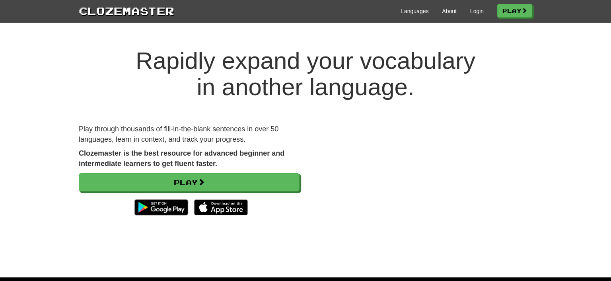 The image size is (611, 281). Describe the element at coordinates (449, 11) in the screenshot. I see `a: About` at that location.